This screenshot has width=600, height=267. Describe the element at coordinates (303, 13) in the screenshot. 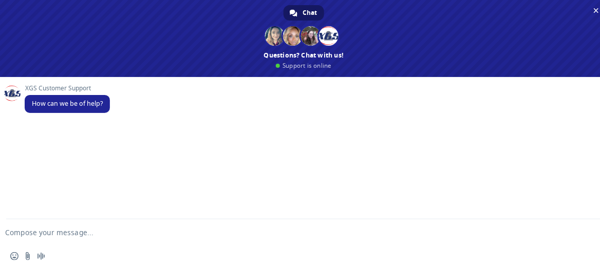

I see `div: Chat` at that location.